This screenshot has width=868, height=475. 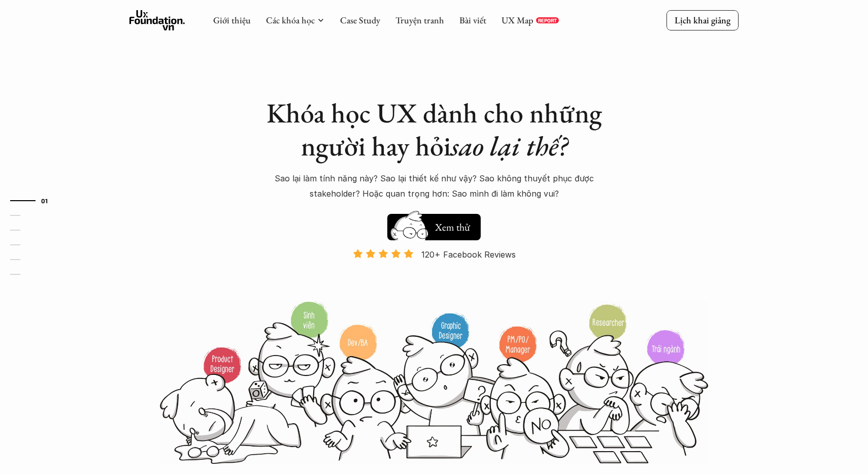 What do you see at coordinates (232, 20) in the screenshot?
I see `a: Giới thiệu` at bounding box center [232, 20].